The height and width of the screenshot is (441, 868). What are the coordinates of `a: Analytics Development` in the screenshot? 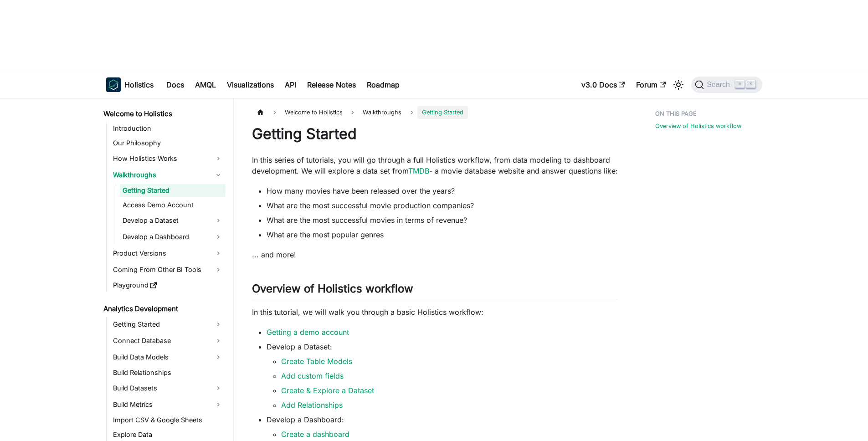 It's located at (163, 309).